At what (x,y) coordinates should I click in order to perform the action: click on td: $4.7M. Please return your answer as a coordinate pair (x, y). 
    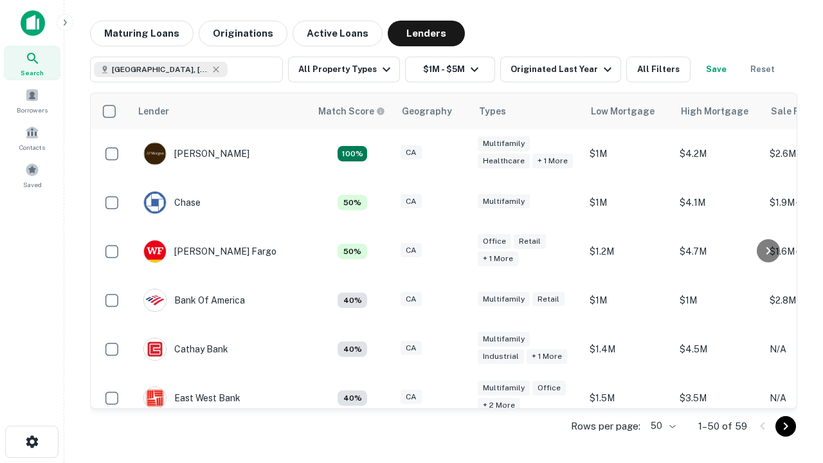
    Looking at the image, I should click on (718, 251).